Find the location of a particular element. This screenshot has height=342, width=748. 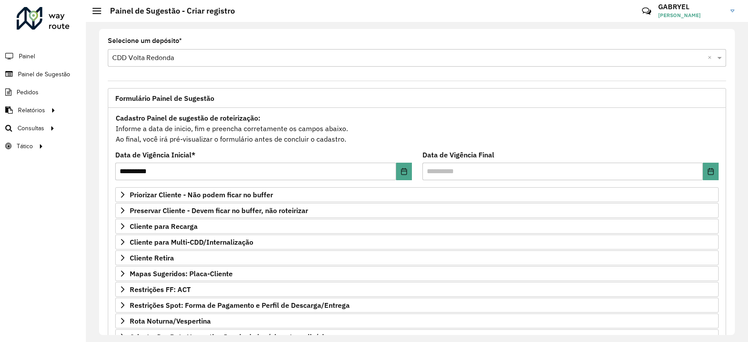

a: Restrições Spot: Forma de Pagamento e Perfil de Descarga/Entrega is located at coordinates (417, 305).